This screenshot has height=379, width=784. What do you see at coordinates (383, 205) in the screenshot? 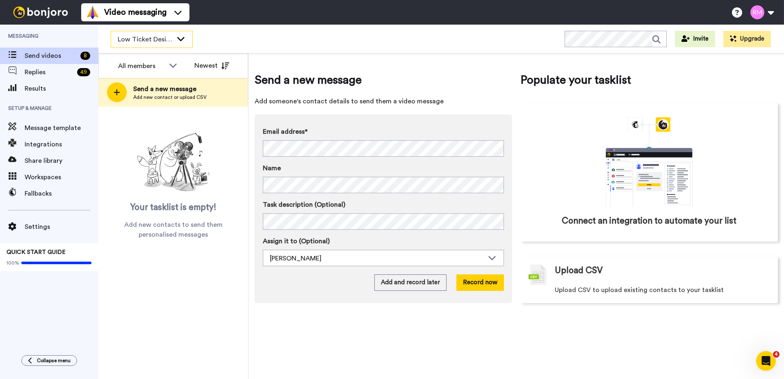
I see `label: Task description (Optional)` at bounding box center [383, 205].